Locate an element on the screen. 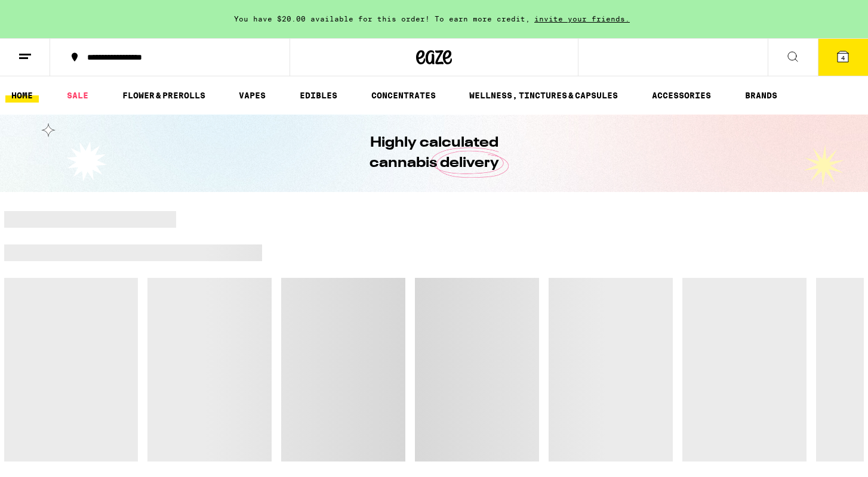 The image size is (868, 477). a: SALE is located at coordinates (77, 95).